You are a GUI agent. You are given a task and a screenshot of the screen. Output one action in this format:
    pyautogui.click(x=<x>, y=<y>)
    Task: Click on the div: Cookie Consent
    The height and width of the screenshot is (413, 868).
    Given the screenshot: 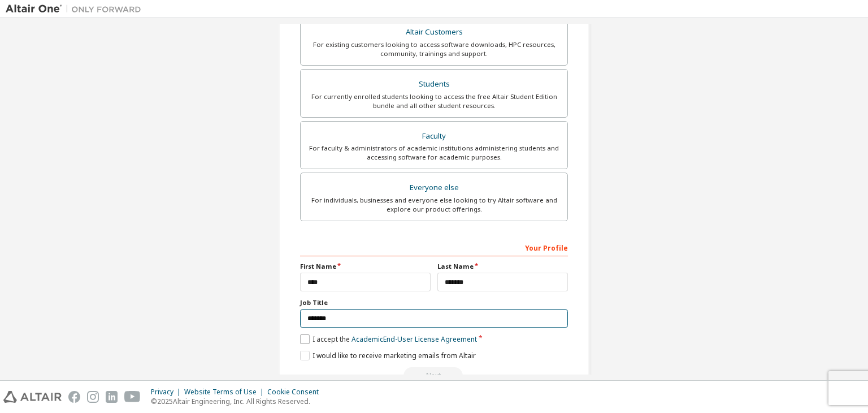 What is the action you would take?
    pyautogui.click(x=296, y=392)
    